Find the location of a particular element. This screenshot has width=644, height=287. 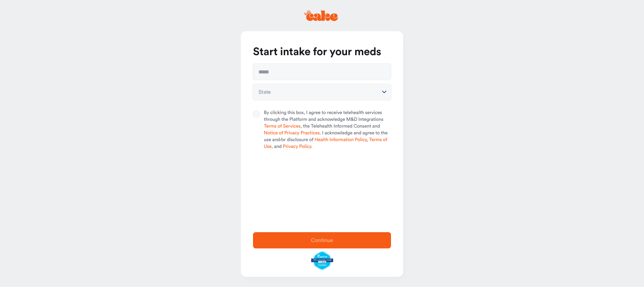

a: Terms of Use is located at coordinates (325, 143).